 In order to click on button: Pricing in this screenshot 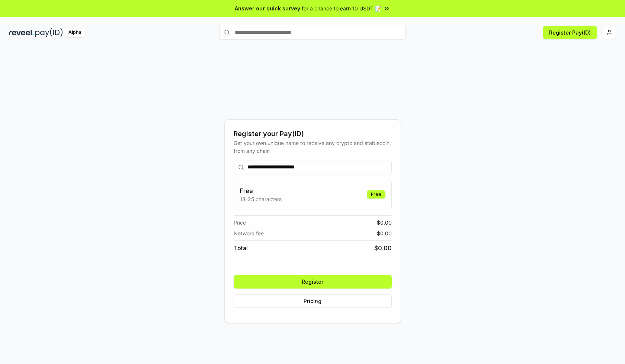, I will do `click(313, 301)`.